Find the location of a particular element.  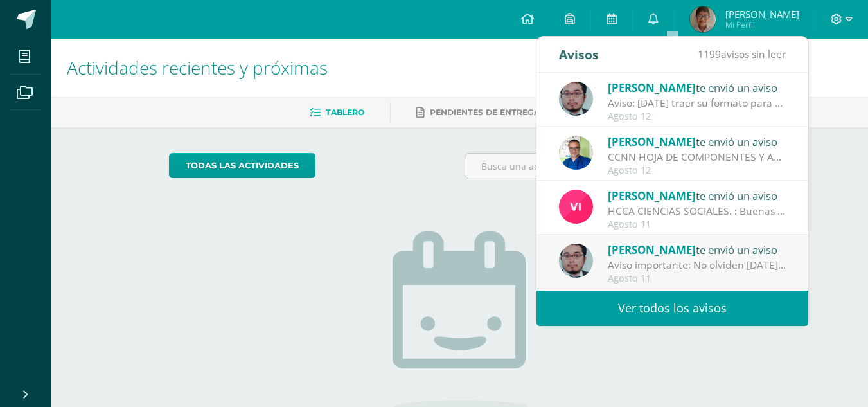

img: bd6d0aa147d20350c4821b7c643124fa.png is located at coordinates (576, 207).